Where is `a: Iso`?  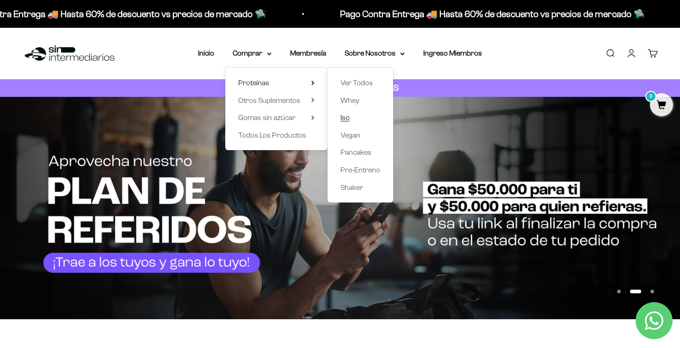 a: Iso is located at coordinates (361, 118).